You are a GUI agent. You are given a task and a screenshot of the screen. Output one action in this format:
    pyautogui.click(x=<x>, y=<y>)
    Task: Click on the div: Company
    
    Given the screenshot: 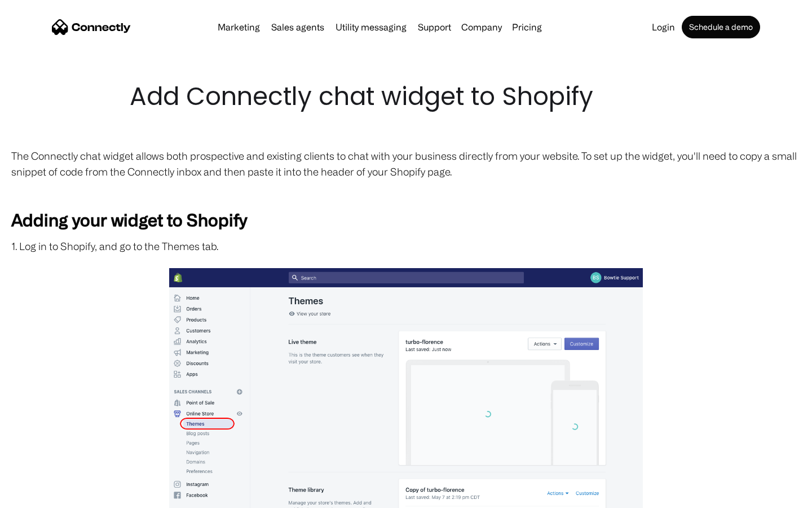 What is the action you would take?
    pyautogui.click(x=482, y=27)
    